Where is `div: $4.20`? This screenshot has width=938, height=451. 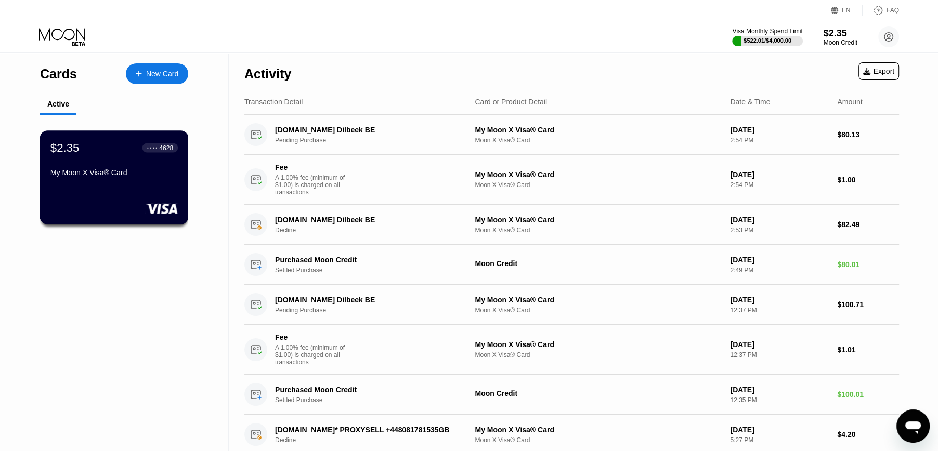 div: $4.20 is located at coordinates (868, 435).